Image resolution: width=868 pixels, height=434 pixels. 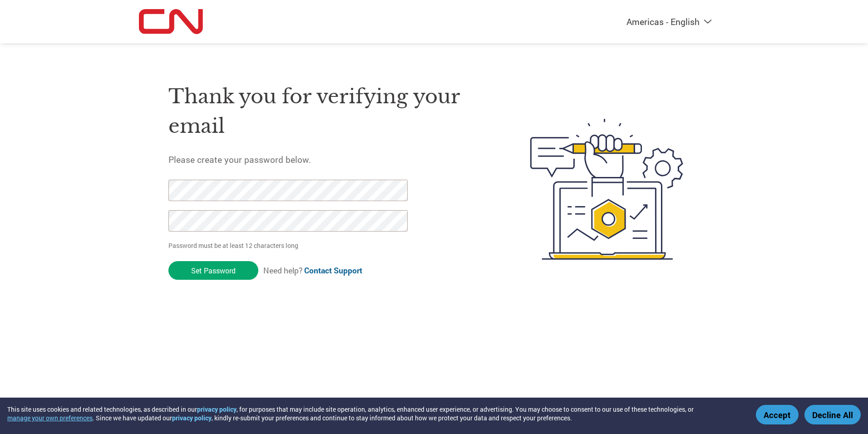 What do you see at coordinates (313, 270) in the screenshot?
I see `span: Need help?` at bounding box center [313, 270].